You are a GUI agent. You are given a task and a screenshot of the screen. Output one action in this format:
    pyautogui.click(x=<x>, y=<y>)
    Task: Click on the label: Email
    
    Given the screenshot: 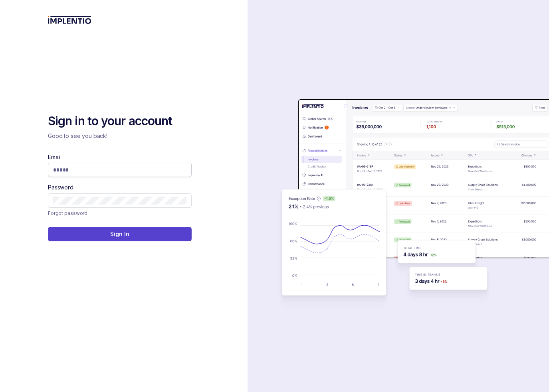 What is the action you would take?
    pyautogui.click(x=54, y=157)
    